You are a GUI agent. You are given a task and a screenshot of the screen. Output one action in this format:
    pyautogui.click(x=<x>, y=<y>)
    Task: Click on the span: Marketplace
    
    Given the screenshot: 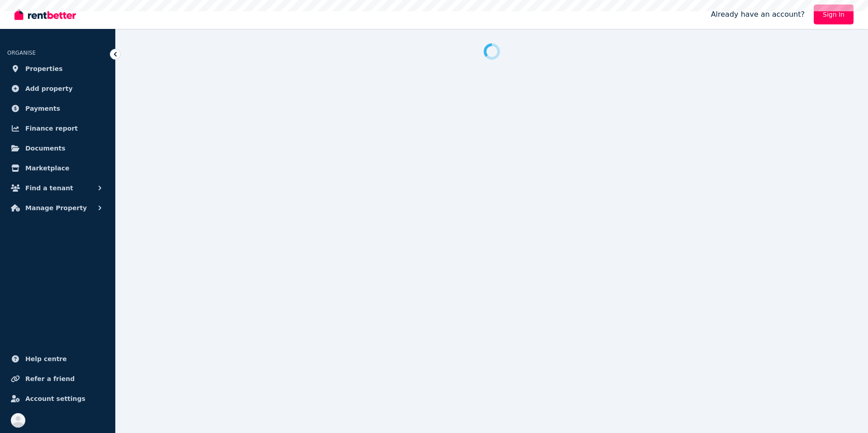 What is the action you would take?
    pyautogui.click(x=47, y=168)
    